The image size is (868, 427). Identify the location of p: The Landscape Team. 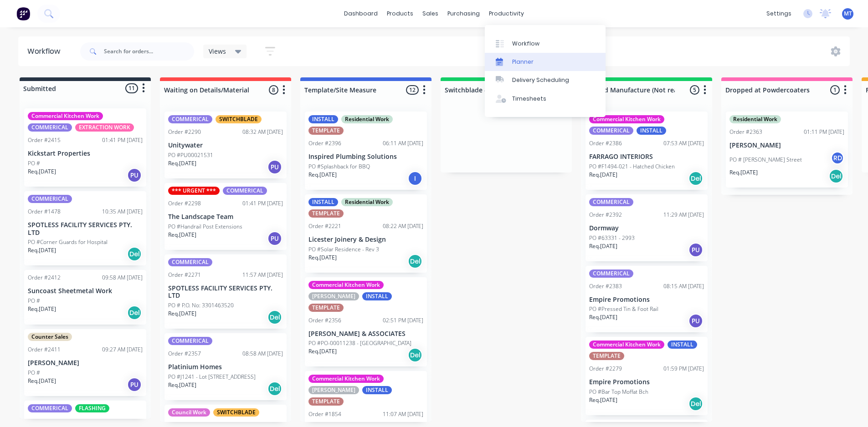
(226, 217).